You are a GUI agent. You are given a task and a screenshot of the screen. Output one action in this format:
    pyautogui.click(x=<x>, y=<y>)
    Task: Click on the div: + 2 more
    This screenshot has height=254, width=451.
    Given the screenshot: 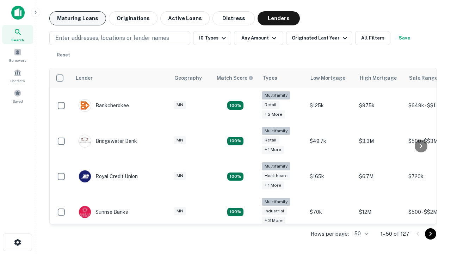 What is the action you would take?
    pyautogui.click(x=273, y=114)
    